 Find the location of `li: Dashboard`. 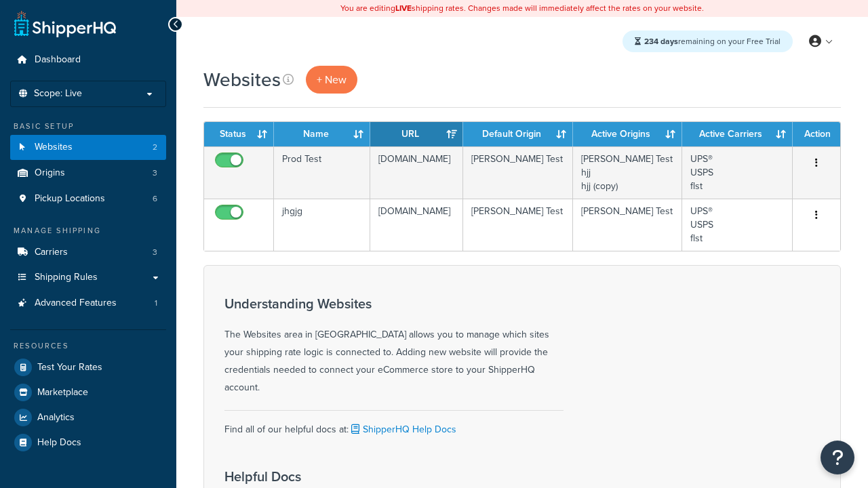

li: Dashboard is located at coordinates (89, 59).